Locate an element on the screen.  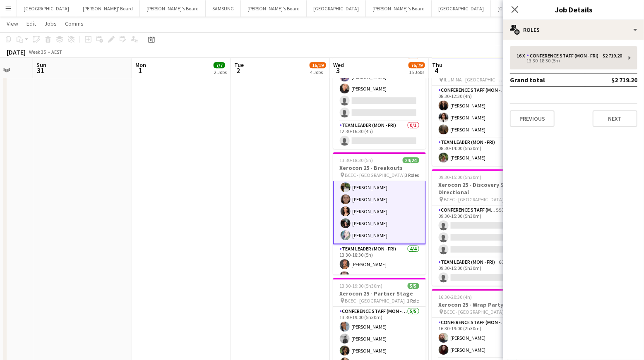
h3: Xerocon 25 - Partner Stage is located at coordinates (379, 294).